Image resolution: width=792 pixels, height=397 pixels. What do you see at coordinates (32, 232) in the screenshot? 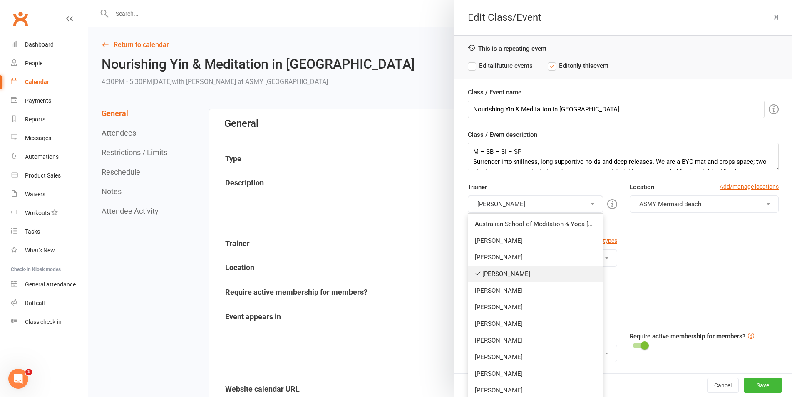
I see `div: Tasks` at bounding box center [32, 232].